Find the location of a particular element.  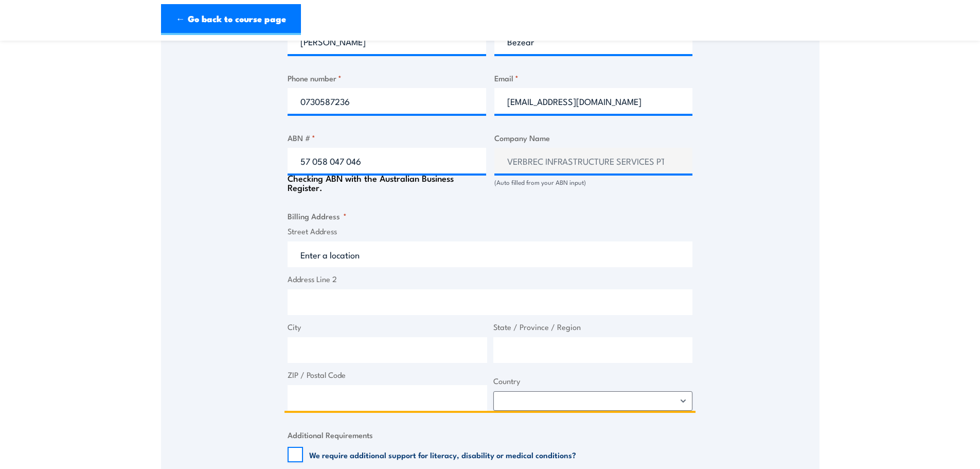

label: Email is located at coordinates (593, 78).